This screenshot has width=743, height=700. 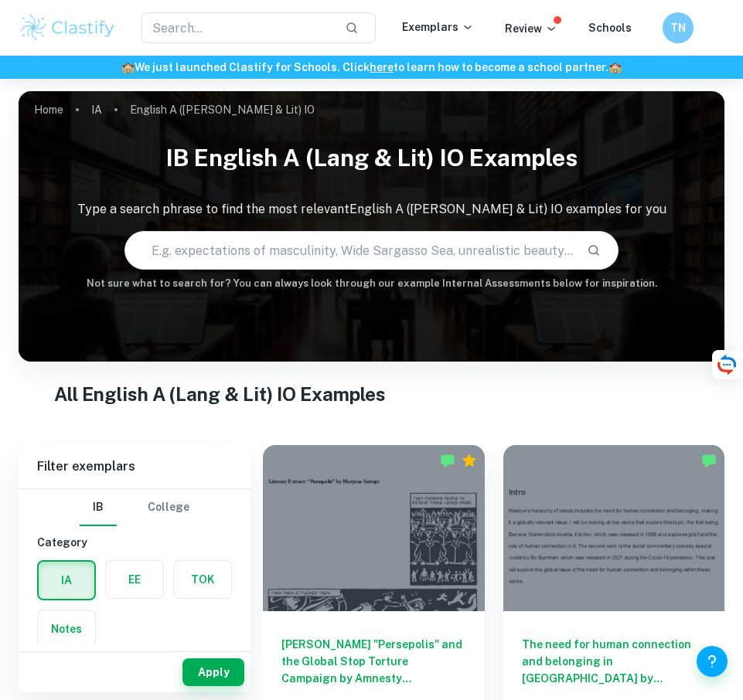 What do you see at coordinates (135, 543) in the screenshot?
I see `h6: Category` at bounding box center [135, 543].